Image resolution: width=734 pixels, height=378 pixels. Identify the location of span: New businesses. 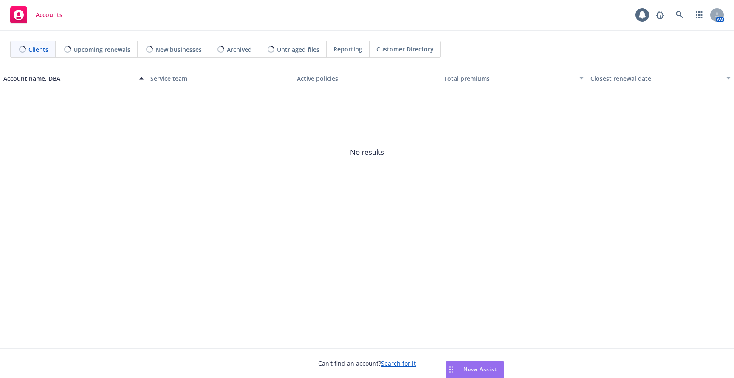
(178, 49).